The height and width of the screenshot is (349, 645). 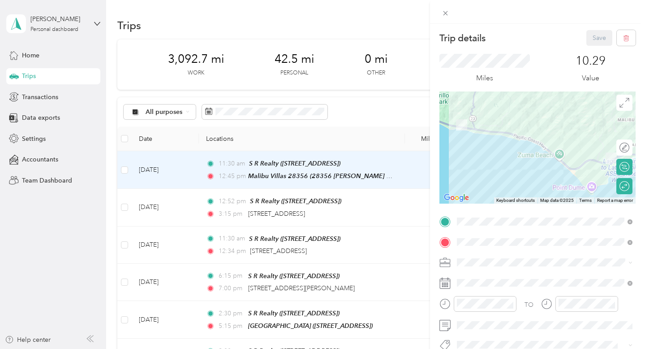 What do you see at coordinates (591, 78) in the screenshot?
I see `p: Value` at bounding box center [591, 78].